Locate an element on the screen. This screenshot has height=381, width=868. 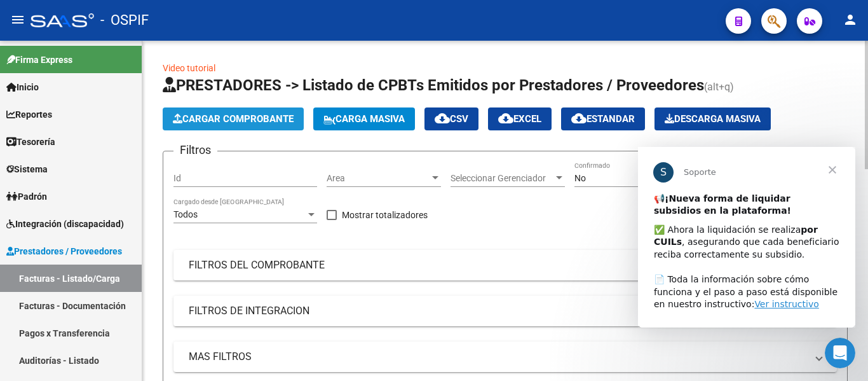
button: Carga Masiva is located at coordinates (365, 119).